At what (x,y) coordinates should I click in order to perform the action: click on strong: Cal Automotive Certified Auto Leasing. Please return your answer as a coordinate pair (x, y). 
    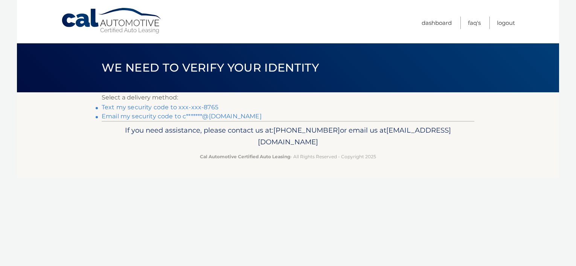
    Looking at the image, I should click on (245, 156).